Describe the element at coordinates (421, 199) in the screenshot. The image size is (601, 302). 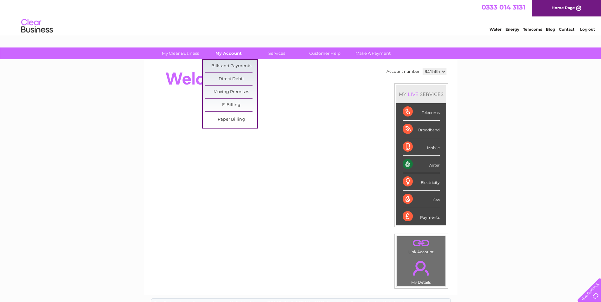
I see `div: Gas` at that location.